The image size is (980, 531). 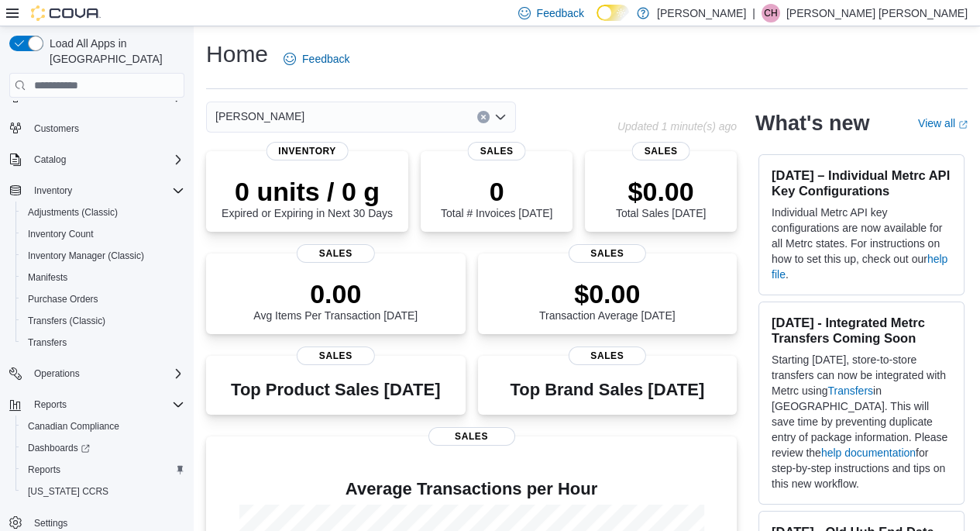 What do you see at coordinates (103, 426) in the screenshot?
I see `button: Canadian Compliance` at bounding box center [103, 426].